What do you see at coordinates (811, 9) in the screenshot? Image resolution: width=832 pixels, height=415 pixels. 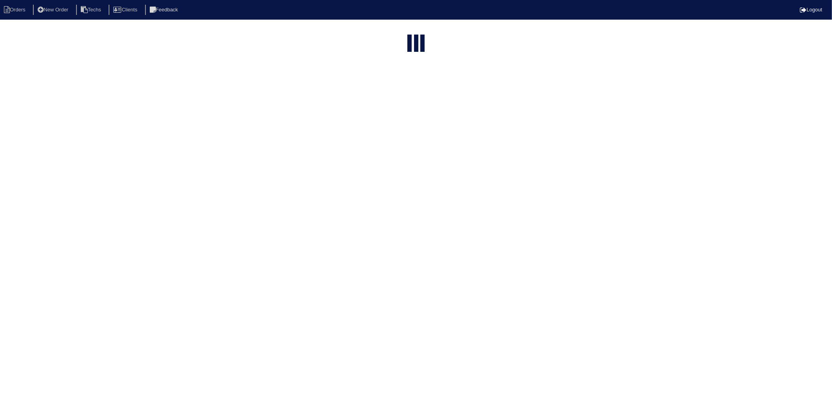 I see `a: Logout` at bounding box center [811, 9].